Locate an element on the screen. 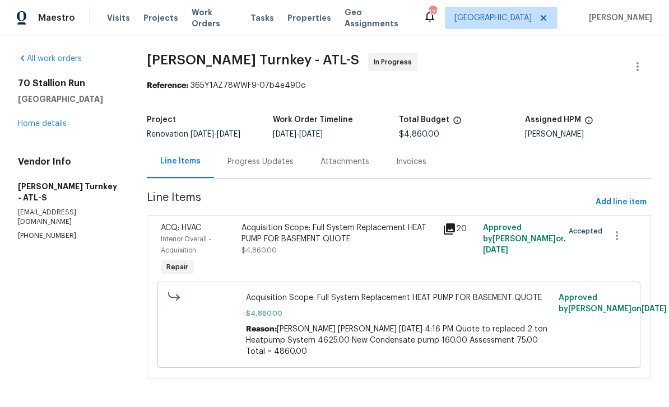 The image size is (669, 407). h5: Project is located at coordinates (161, 120).